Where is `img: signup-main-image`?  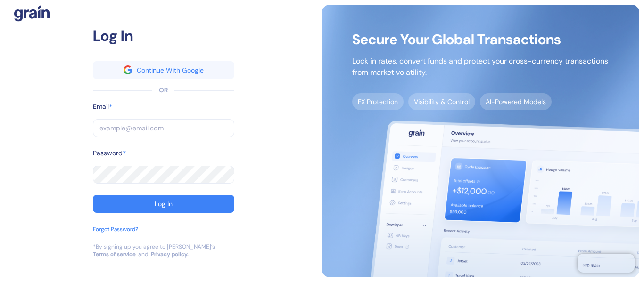 img: signup-main-image is located at coordinates (480, 141).